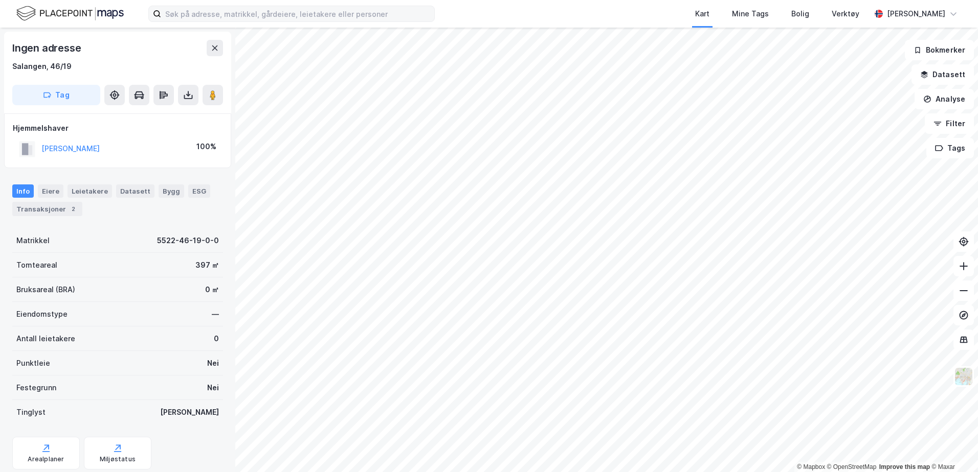 Image resolution: width=978 pixels, height=472 pixels. I want to click on div: 5522-46-19-0-0, so click(188, 241).